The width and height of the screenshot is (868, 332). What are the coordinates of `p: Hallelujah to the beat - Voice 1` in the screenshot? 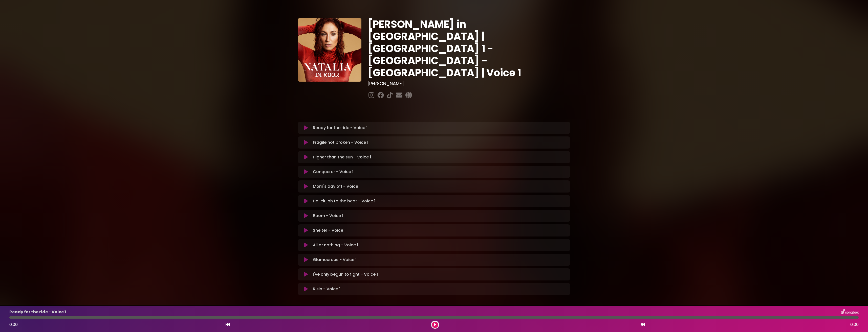 It's located at (344, 201).